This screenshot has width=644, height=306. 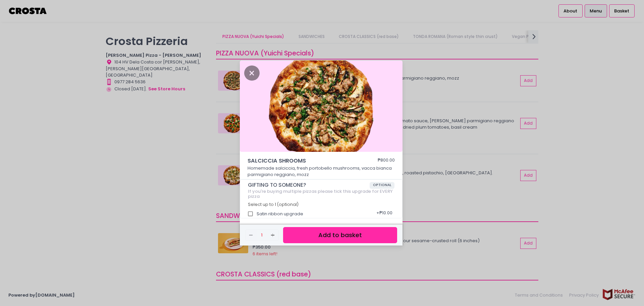 I want to click on button: Add to basket, so click(x=340, y=235).